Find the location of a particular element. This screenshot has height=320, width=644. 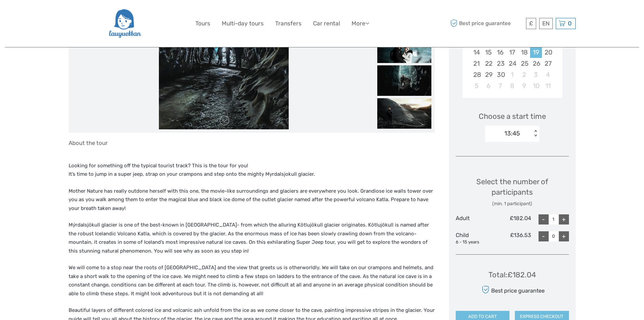

div: Select the number of participants is located at coordinates (512, 191).